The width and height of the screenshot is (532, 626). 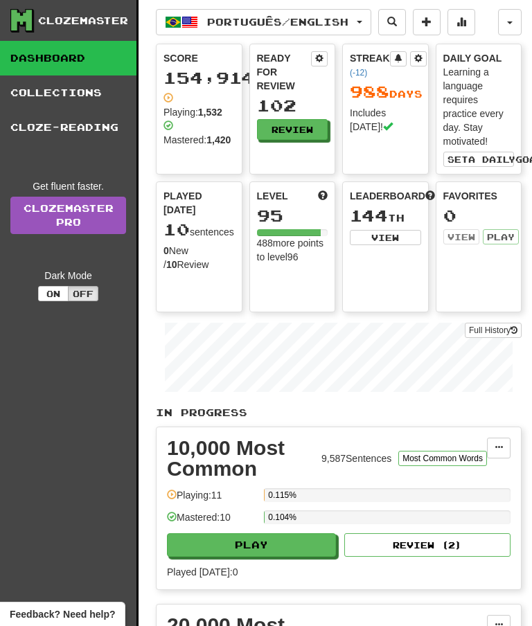 What do you see at coordinates (478, 58) in the screenshot?
I see `div: Daily Goal` at bounding box center [478, 58].